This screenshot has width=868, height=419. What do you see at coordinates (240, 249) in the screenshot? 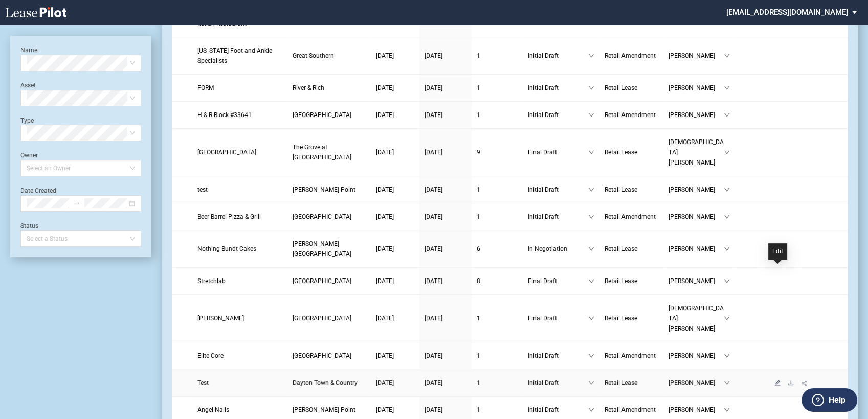
I see `a: Nothing Bundt Cakes` at bounding box center [240, 249].